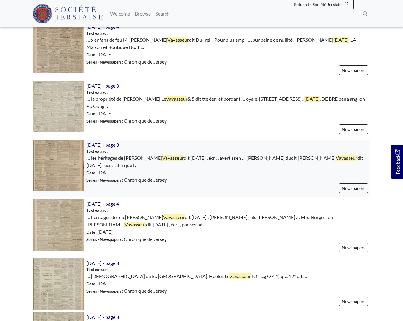 This screenshot has width=403, height=321. What do you see at coordinates (120, 14) in the screenshot?
I see `a: Welcome` at bounding box center [120, 14].